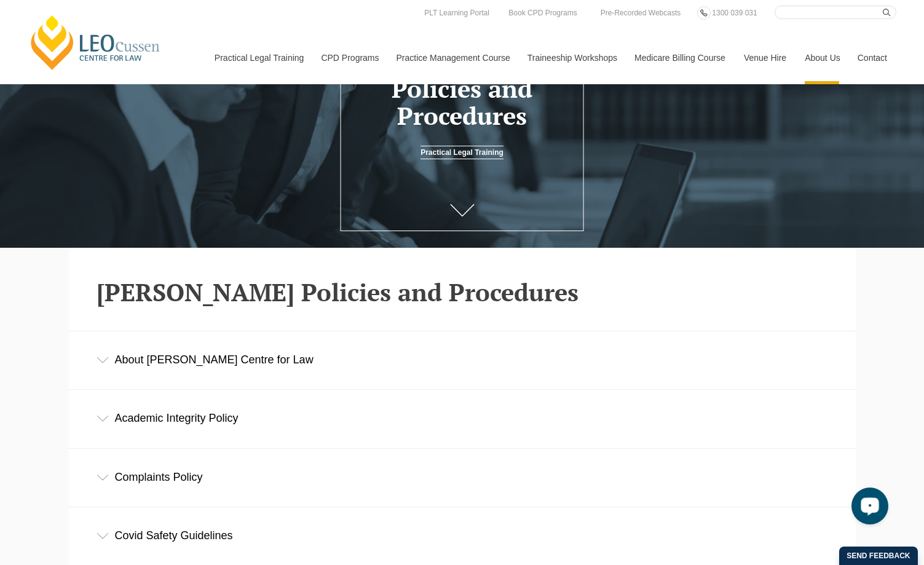 Image resolution: width=924 pixels, height=565 pixels. What do you see at coordinates (462, 418) in the screenshot?
I see `div: Academic Integrity Policy` at bounding box center [462, 418].